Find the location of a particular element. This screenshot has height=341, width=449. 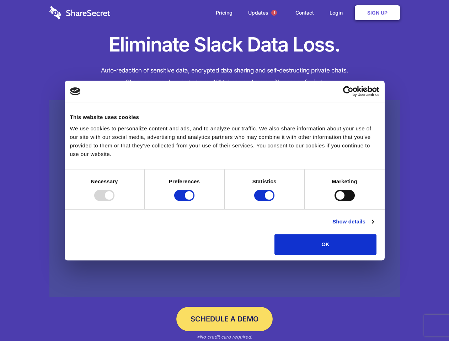

div: This website uses cookies is located at coordinates (225, 117).